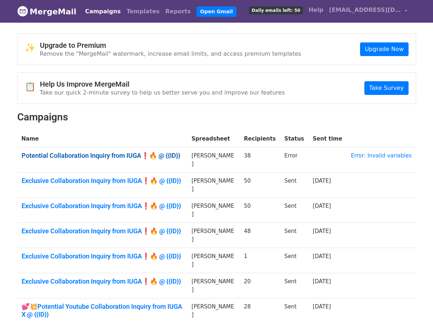 The height and width of the screenshot is (321, 433). Describe the element at coordinates (102, 156) in the screenshot. I see `a: Potential Collaboration Inquiry from IUGA❗🔥 @ {{ID}}` at that location.